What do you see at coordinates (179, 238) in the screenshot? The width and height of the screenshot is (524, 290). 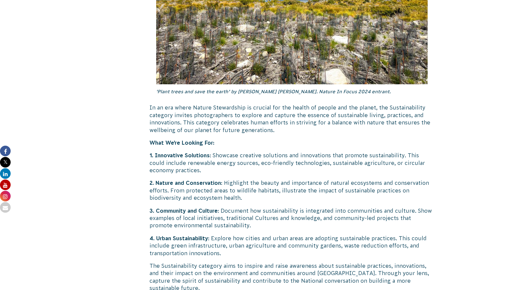 I see `strong: 4. Urban Sustainability` at bounding box center [179, 238].